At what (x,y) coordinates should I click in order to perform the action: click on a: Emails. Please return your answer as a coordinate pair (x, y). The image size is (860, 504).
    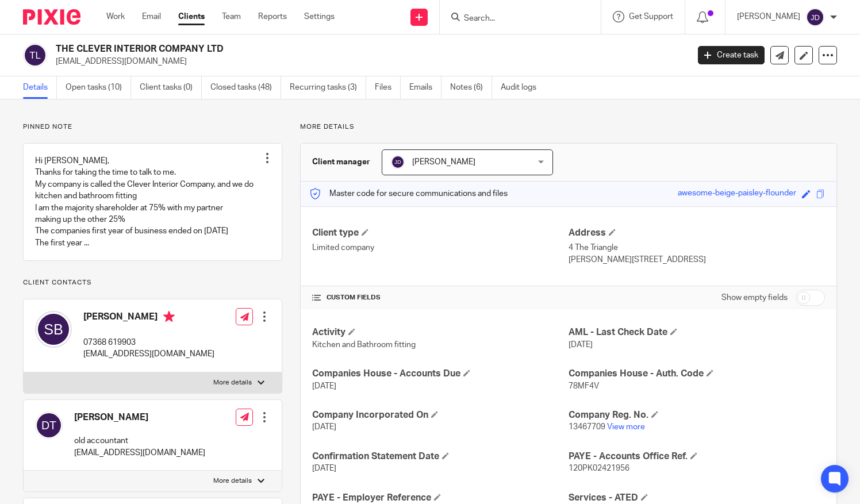
    Looking at the image, I should click on (425, 87).